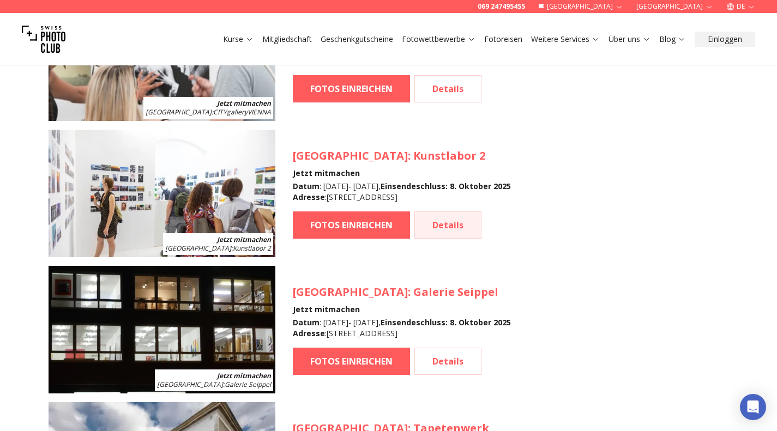  Describe the element at coordinates (218, 248) in the screenshot. I see `span: : Kunstlabor 2` at that location.